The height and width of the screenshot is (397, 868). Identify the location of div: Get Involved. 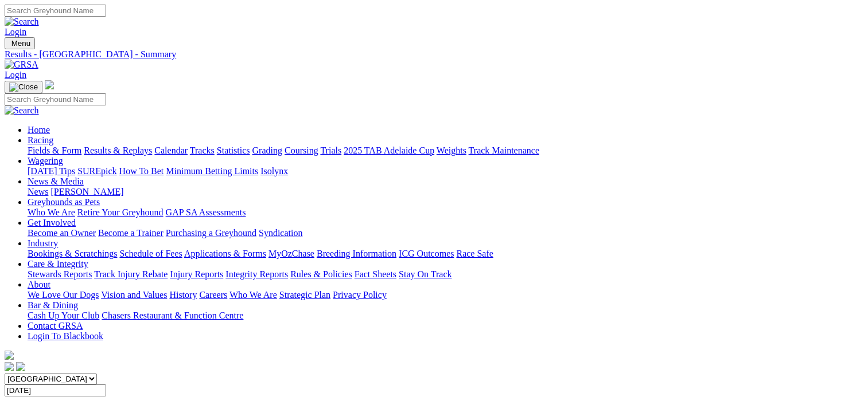
(445, 234).